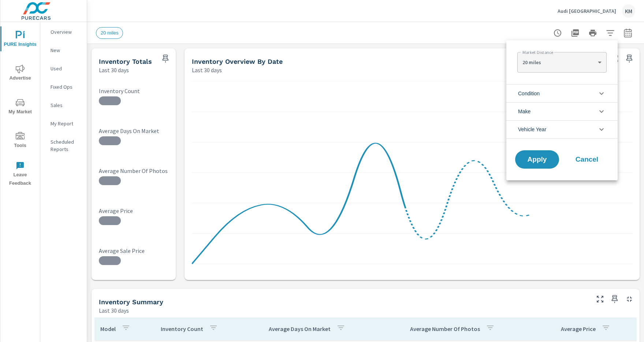 The height and width of the screenshot is (342, 644). I want to click on span: Make, so click(524, 112).